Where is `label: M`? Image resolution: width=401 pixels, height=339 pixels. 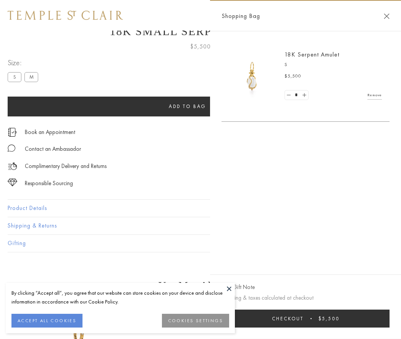 label: M is located at coordinates (31, 77).